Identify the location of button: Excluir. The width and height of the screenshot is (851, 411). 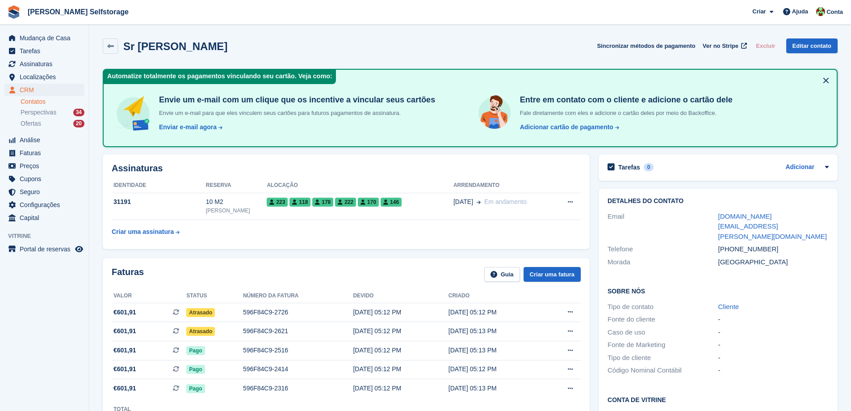
(766, 46).